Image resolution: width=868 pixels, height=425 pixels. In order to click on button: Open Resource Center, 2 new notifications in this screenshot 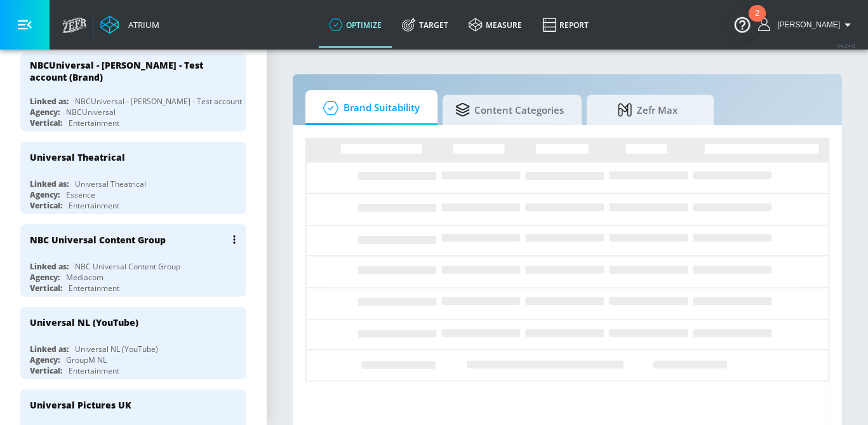, I will do `click(742, 24)`.